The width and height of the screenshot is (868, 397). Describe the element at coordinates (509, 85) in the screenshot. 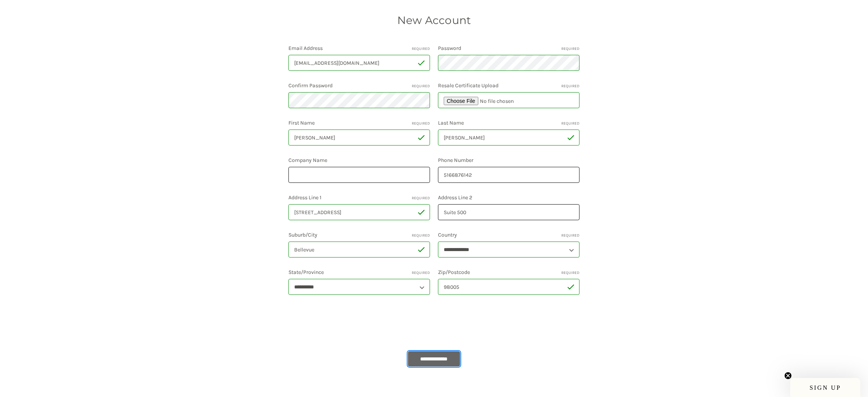

I see `label: Resale Certificate Upload` at that location.